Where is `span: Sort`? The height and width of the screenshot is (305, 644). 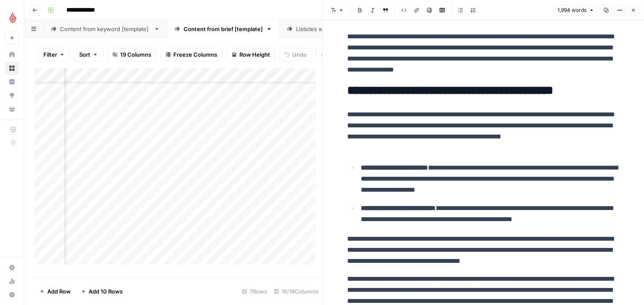 span: Sort is located at coordinates (85, 55).